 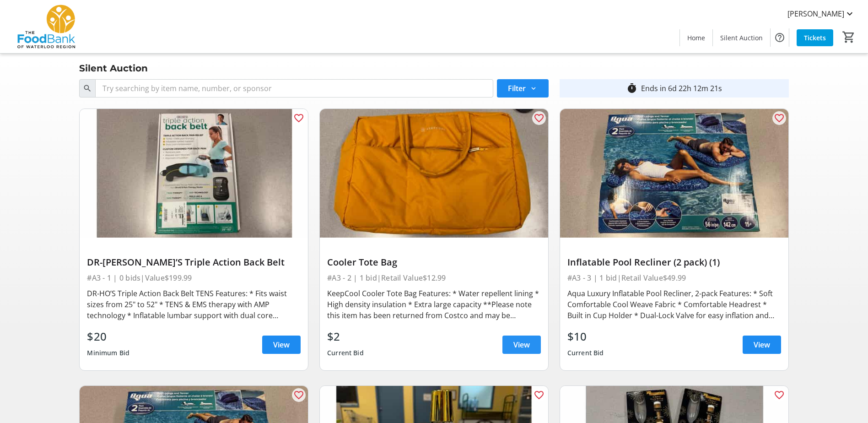 I want to click on img: Cooler Tote Bag, so click(x=434, y=173).